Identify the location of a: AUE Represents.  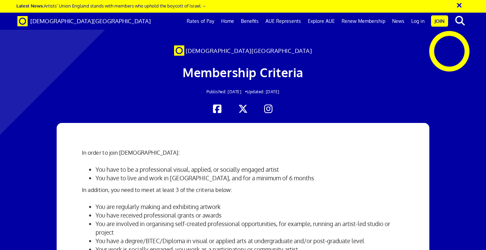
(283, 21).